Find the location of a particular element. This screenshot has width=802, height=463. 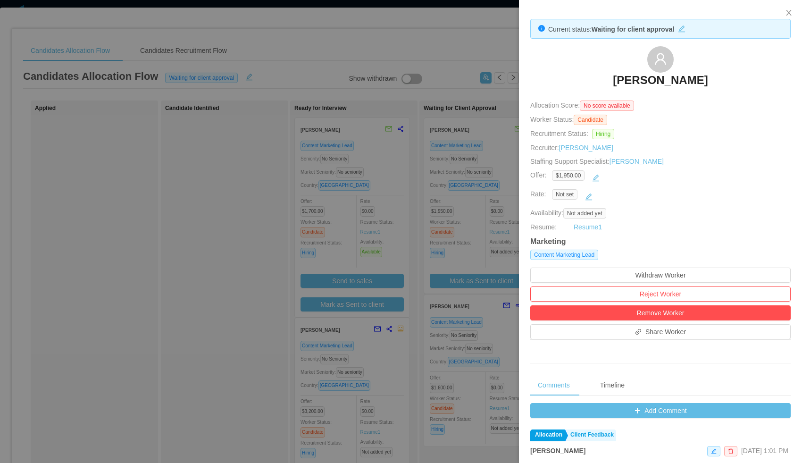

span: Content Marketing Lead is located at coordinates (564, 255).